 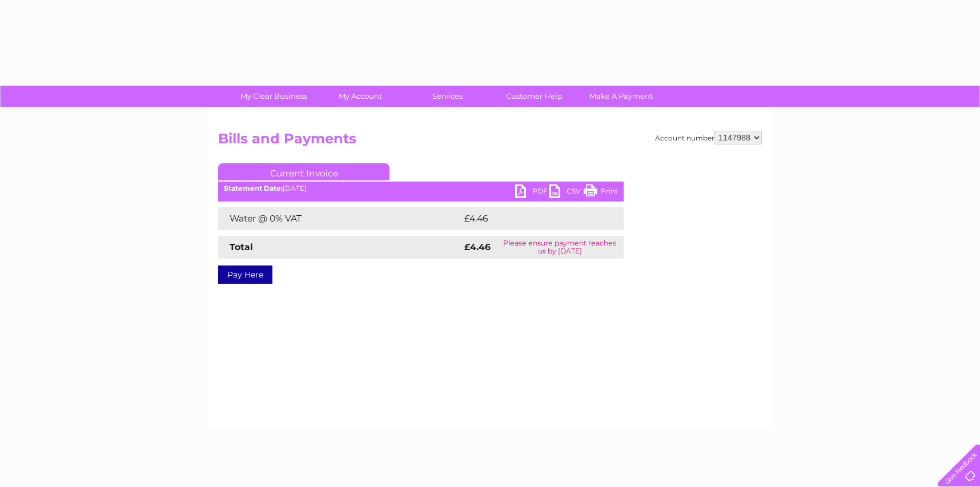 What do you see at coordinates (360, 96) in the screenshot?
I see `a: My Account` at bounding box center [360, 96].